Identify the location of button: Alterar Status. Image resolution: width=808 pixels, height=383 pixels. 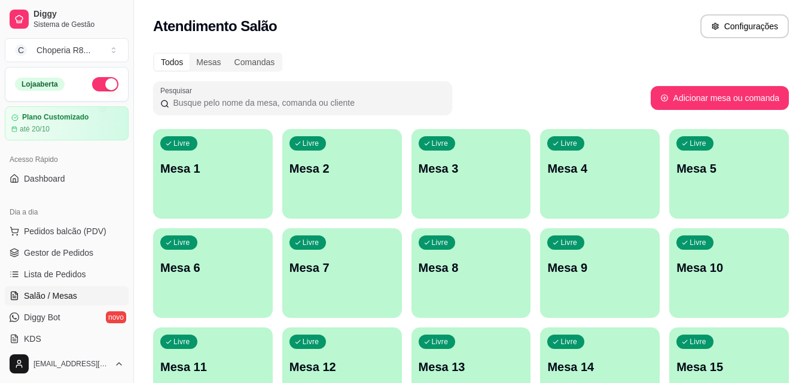
(105, 84).